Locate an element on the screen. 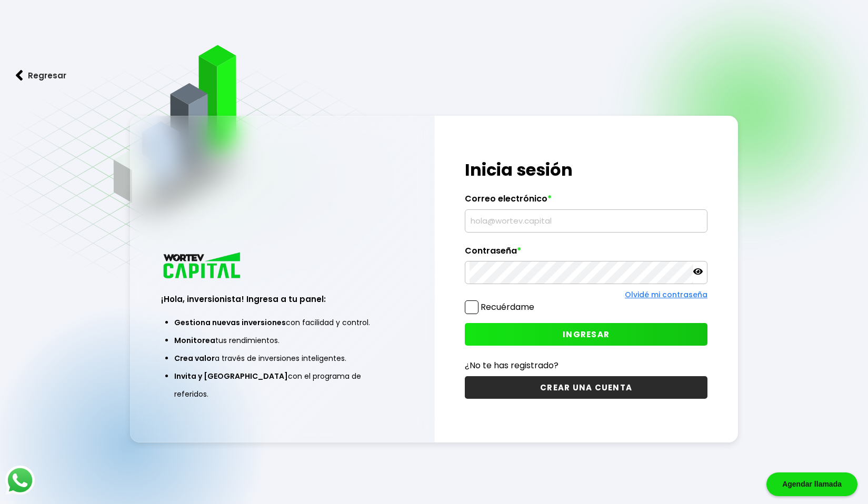  a: Olvidé mi contraseña is located at coordinates (666, 294).